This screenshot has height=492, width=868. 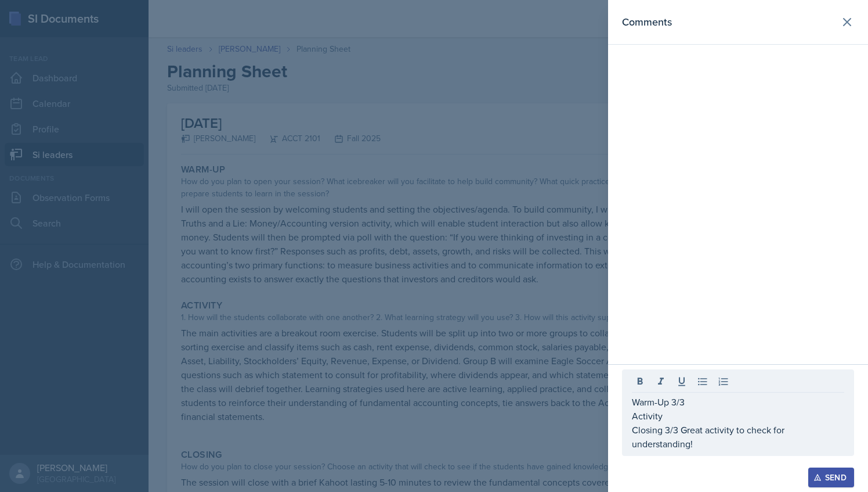 I want to click on div: Send, so click(x=831, y=478).